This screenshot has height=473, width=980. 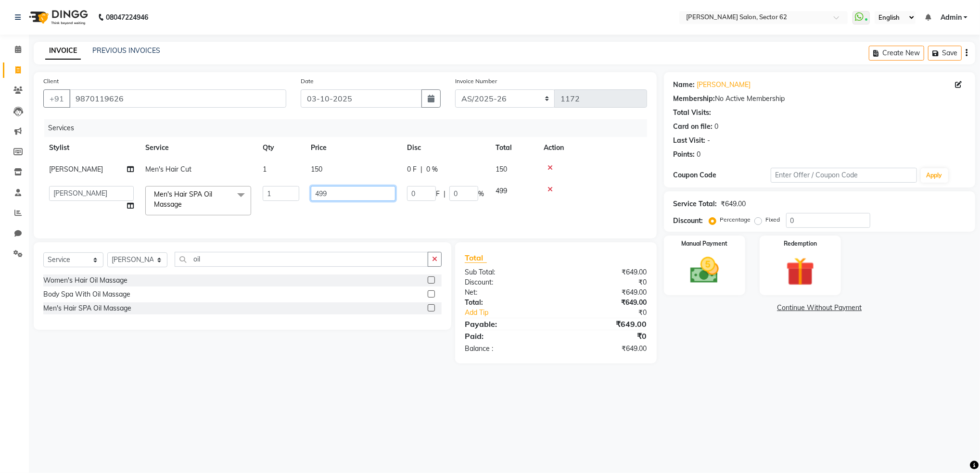 What do you see at coordinates (126, 50) in the screenshot?
I see `a: PREVIOUS INVOICES` at bounding box center [126, 50].